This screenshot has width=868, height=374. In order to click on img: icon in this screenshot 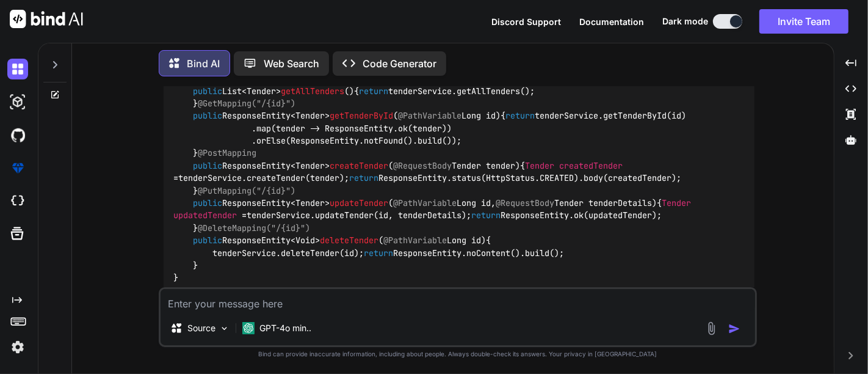, I will do `click(734, 329)`.